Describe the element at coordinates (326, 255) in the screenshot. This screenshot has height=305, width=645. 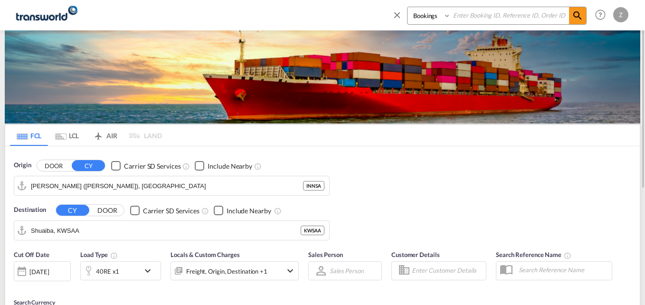
I see `span: Sales Person` at that location.